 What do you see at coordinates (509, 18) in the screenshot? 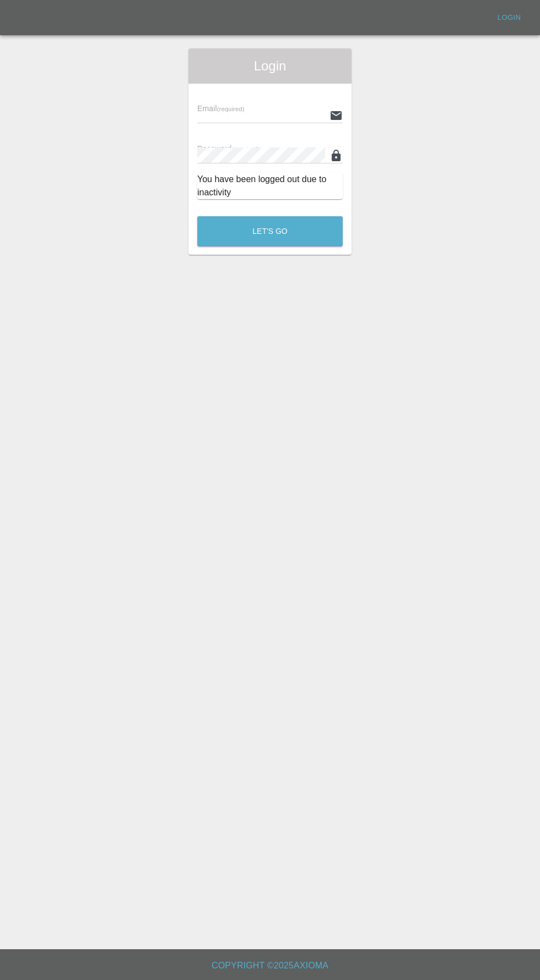
I see `a: Login` at bounding box center [509, 18].